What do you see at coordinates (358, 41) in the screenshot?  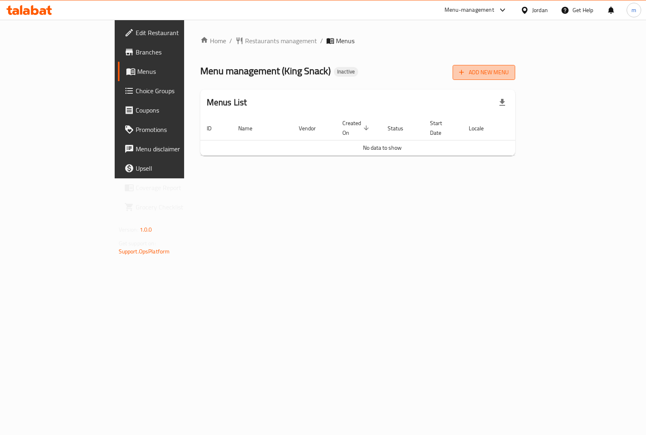 I see `nav: breadcrumb` at bounding box center [358, 41].